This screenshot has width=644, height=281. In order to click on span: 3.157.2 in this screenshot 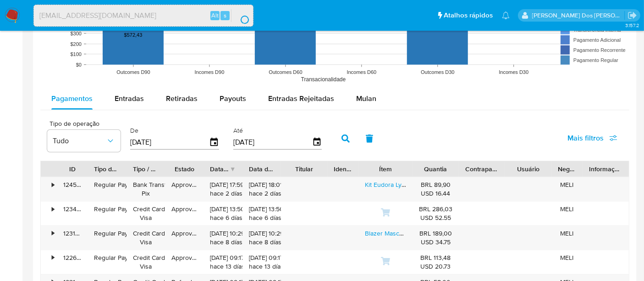, I will do `click(632, 25)`.